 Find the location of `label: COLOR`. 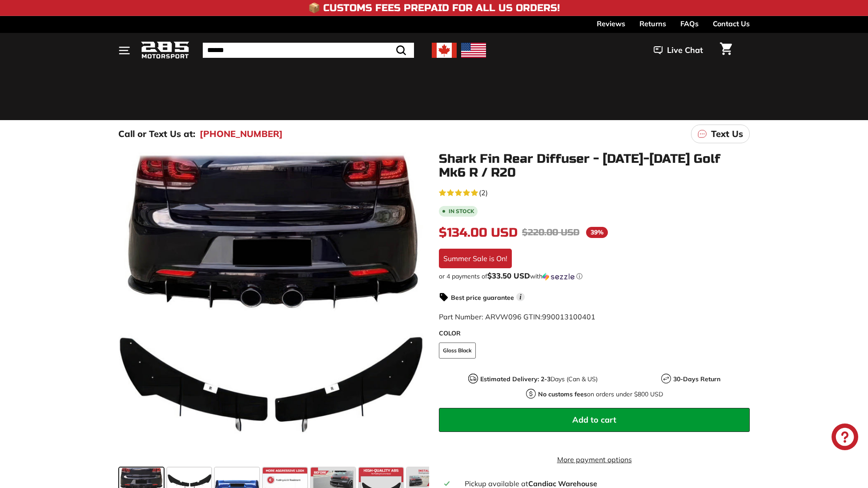

label: COLOR is located at coordinates (594, 333).